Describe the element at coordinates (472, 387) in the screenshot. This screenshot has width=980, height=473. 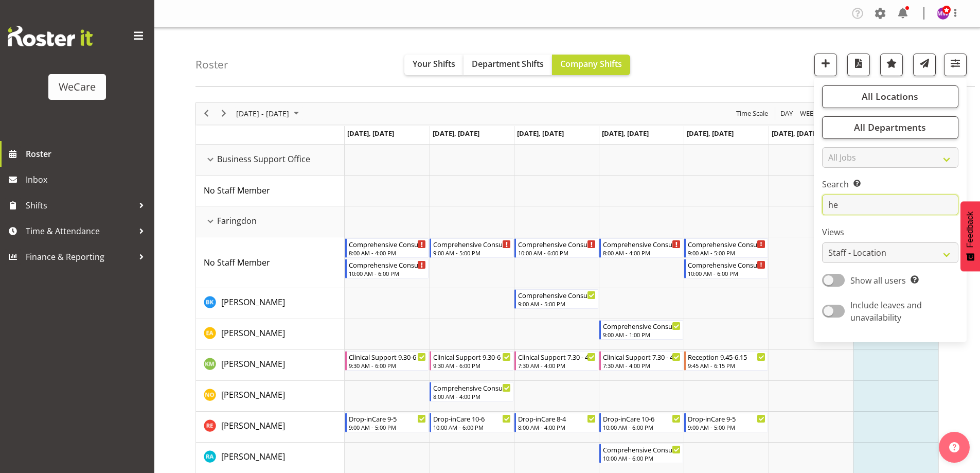
I see `div: Comprehensive Consult 8-4` at that location.